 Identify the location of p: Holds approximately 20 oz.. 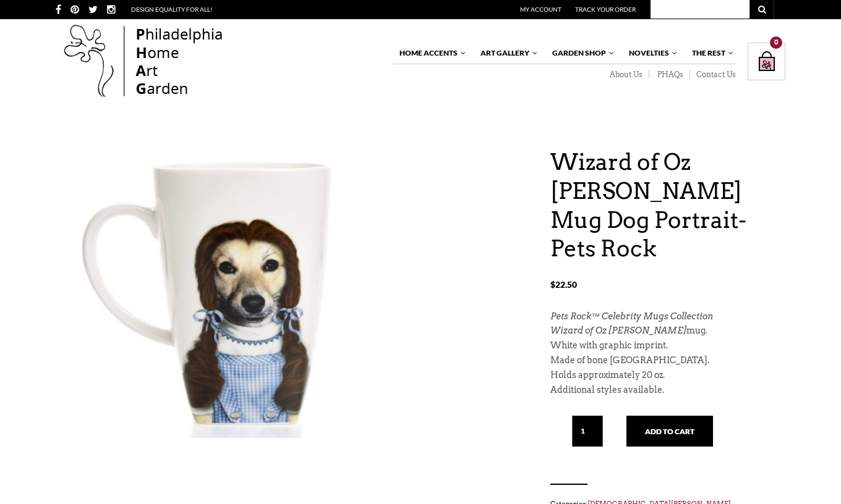
(668, 376).